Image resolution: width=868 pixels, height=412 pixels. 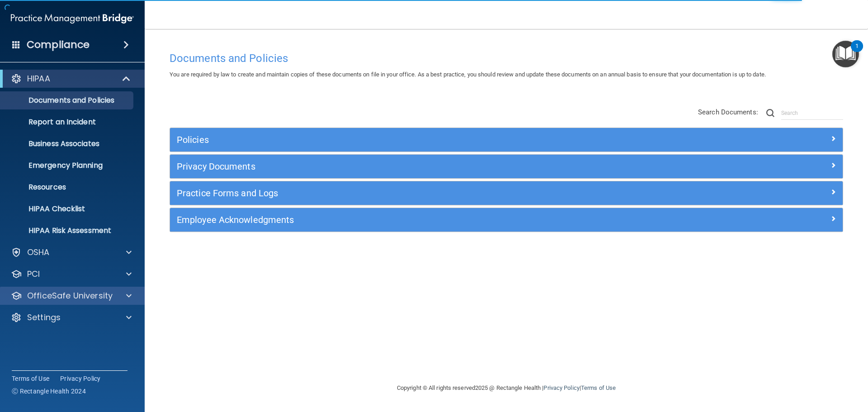 I want to click on p: OfficeSafe University, so click(x=70, y=296).